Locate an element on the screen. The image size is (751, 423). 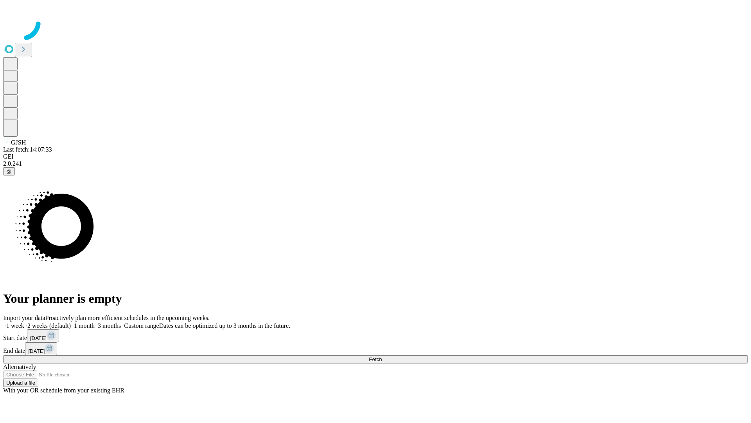
span: Proactively plan more efficient schedules in the upcoming weeks. is located at coordinates (128, 317).